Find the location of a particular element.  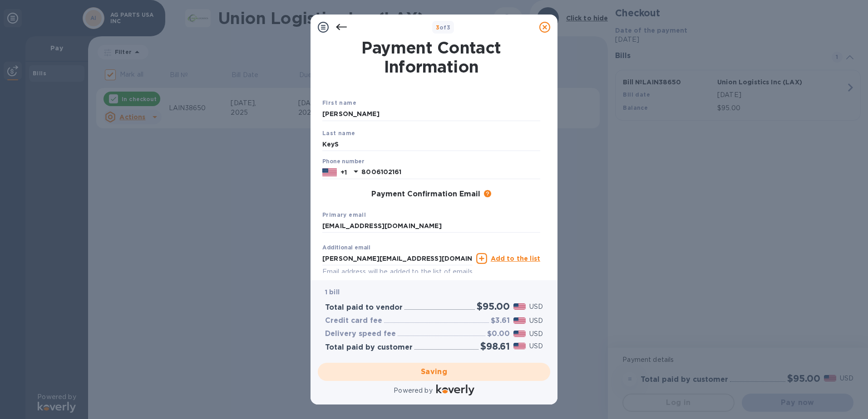

h3: Payment Confirmation Email is located at coordinates (426, 194).